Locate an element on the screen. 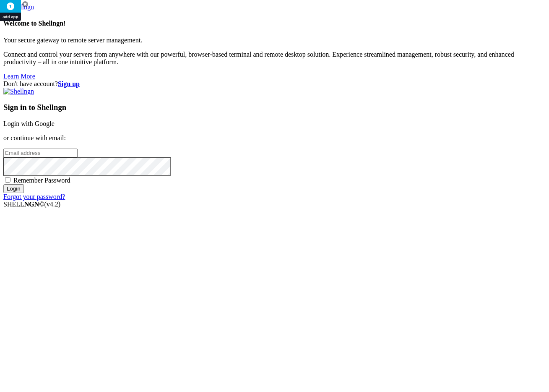 This screenshot has width=549, height=392. input: Login is located at coordinates (14, 188).